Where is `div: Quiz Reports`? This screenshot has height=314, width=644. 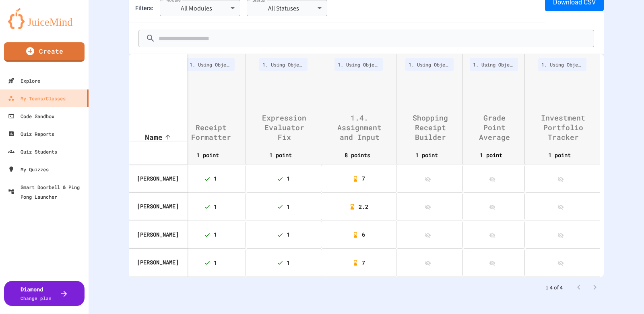
div: Quiz Reports is located at coordinates (31, 134).